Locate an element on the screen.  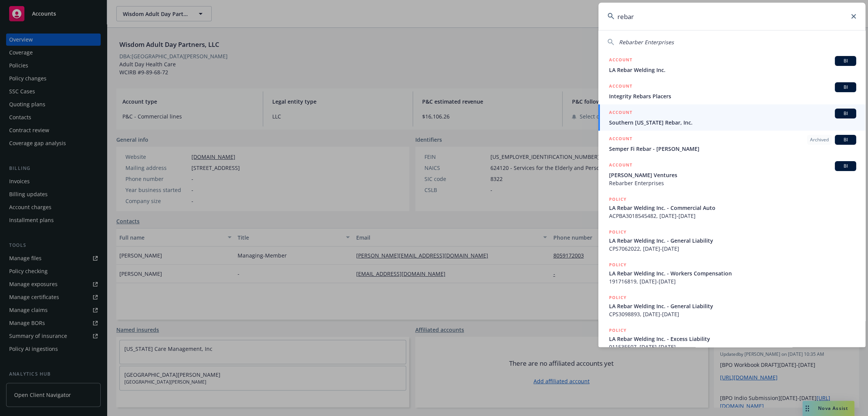
a: ACCOUNTBIIntegrity Rebars Placers is located at coordinates (732, 91).